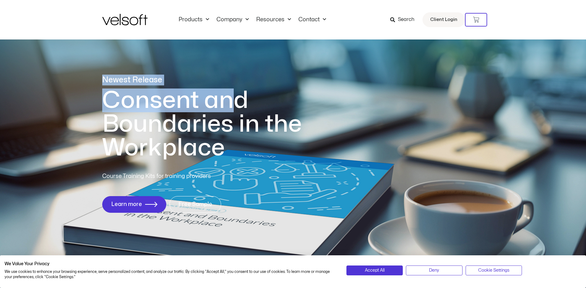 The width and height of the screenshot is (586, 288). Describe the element at coordinates (194, 20) in the screenshot. I see `a: ProductsMenu Toggle` at that location.